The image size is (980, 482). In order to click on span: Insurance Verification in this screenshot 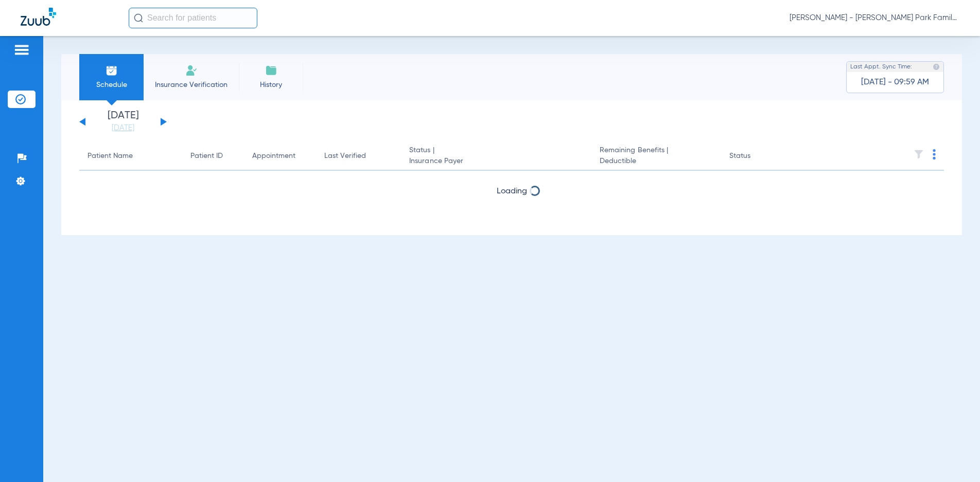, I will do `click(191, 85)`.